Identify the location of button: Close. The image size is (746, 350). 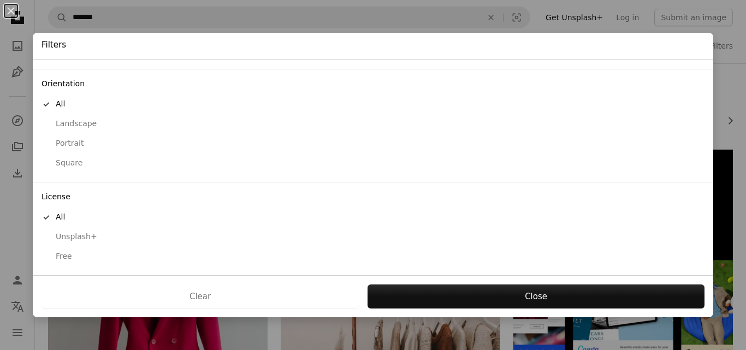
(536, 297).